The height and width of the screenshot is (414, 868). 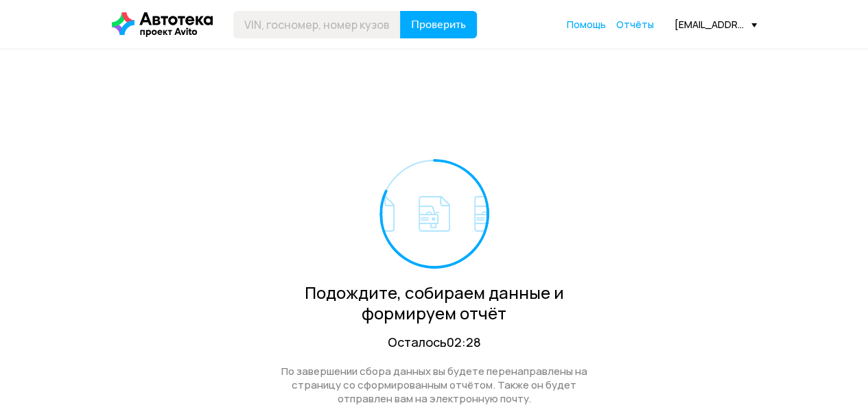 I want to click on span: Проверить, so click(x=439, y=24).